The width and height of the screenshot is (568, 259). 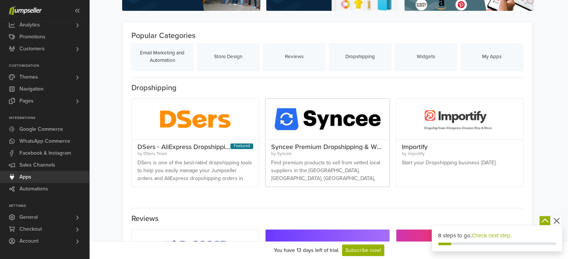 I want to click on span: Navigation, so click(x=31, y=89).